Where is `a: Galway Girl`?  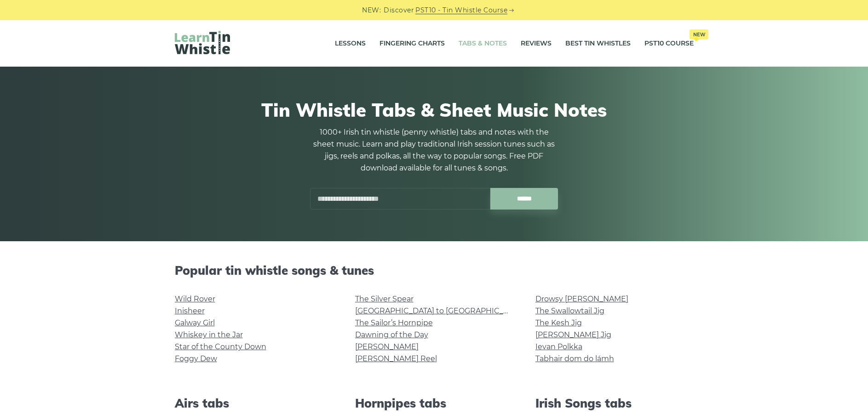 a: Galway Girl is located at coordinates (195, 323).